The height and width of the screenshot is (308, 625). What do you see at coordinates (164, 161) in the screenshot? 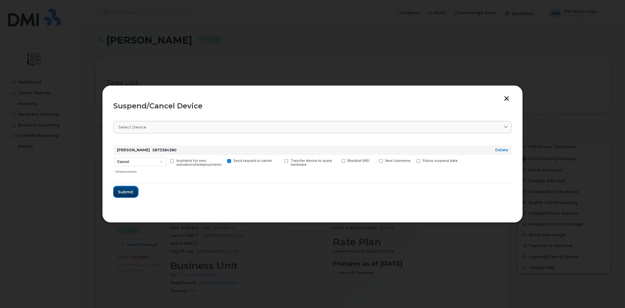
I see `input: Available for new activations/redeployments` at bounding box center [164, 161].